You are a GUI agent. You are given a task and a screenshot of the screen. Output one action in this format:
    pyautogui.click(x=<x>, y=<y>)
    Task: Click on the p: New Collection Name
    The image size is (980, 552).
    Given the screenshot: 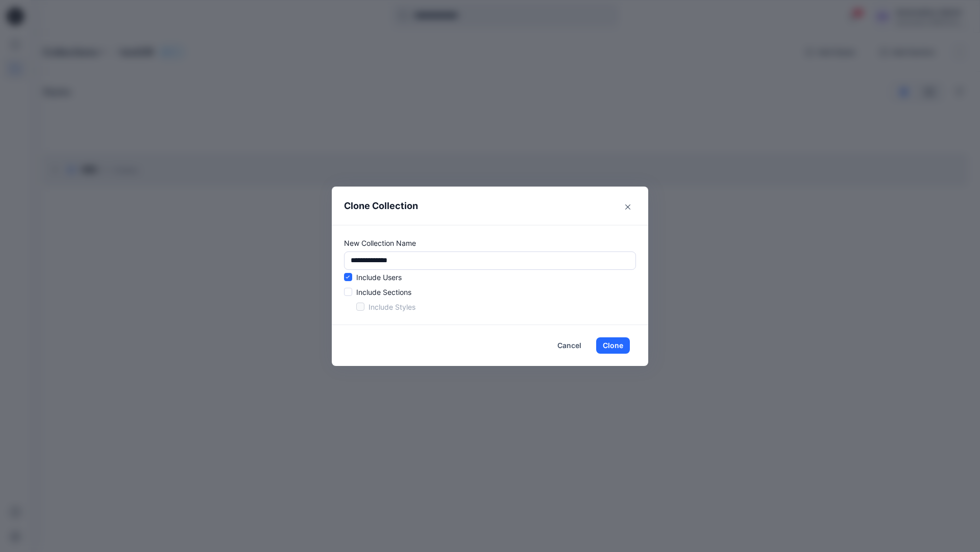 What is the action you would take?
    pyautogui.click(x=490, y=242)
    